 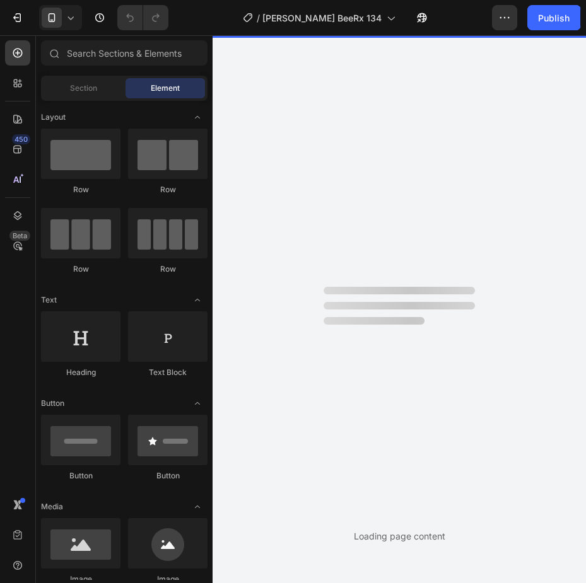 I want to click on input: Search Sections & Elements, so click(x=124, y=53).